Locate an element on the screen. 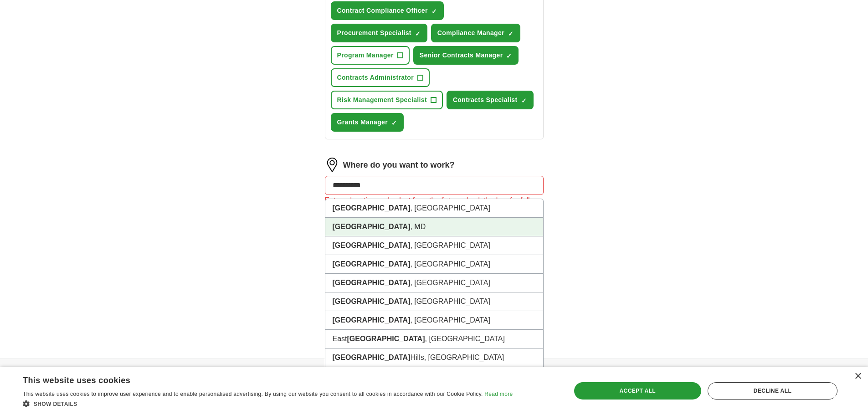 The image size is (868, 415). button: Program Manager is located at coordinates (370, 55).